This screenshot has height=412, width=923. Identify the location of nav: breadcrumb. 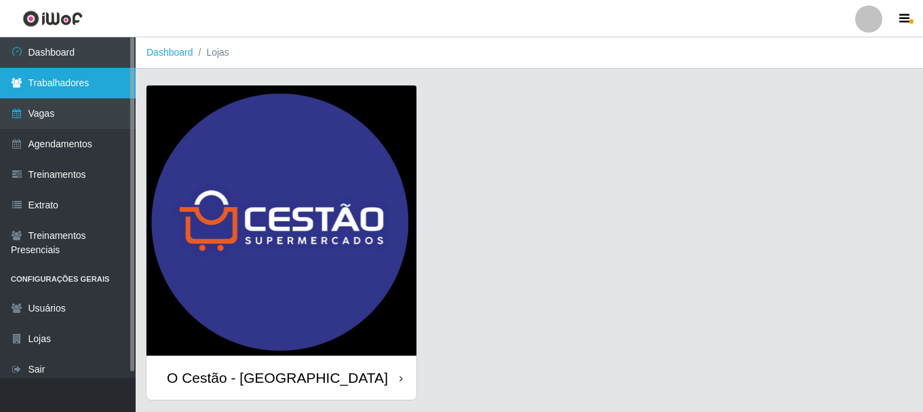
(529, 53).